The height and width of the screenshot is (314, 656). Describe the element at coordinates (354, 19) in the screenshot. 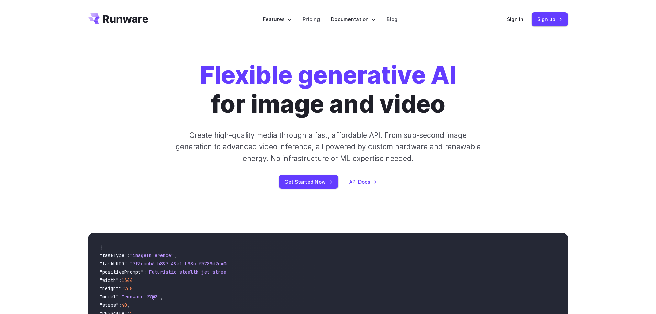

I see `label: Documentation` at that location.